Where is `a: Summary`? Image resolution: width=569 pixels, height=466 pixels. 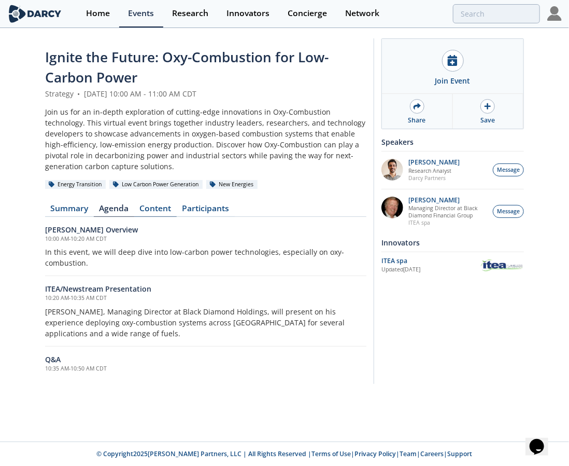
a: Summary is located at coordinates (69, 210).